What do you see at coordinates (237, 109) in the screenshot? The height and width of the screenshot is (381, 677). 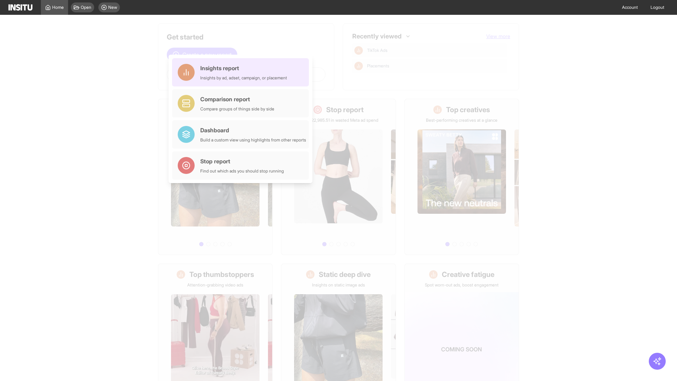 I see `div: Compare groups of things side by side` at bounding box center [237, 109].